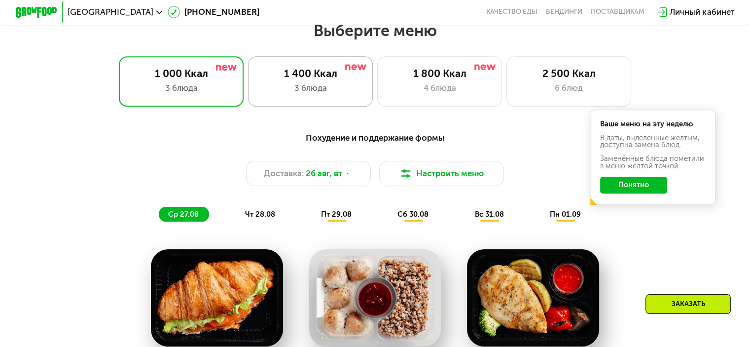 The height and width of the screenshot is (347, 750). What do you see at coordinates (702, 12) in the screenshot?
I see `div: Личный кабинет` at bounding box center [702, 12].